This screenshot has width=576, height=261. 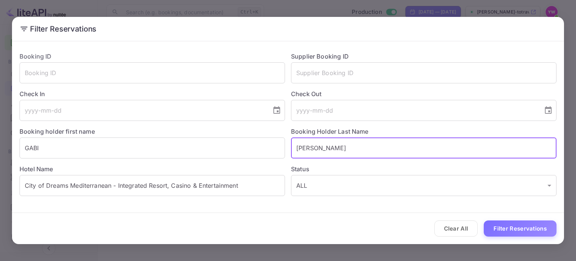 I want to click on input: Hotel Name, so click(x=152, y=185).